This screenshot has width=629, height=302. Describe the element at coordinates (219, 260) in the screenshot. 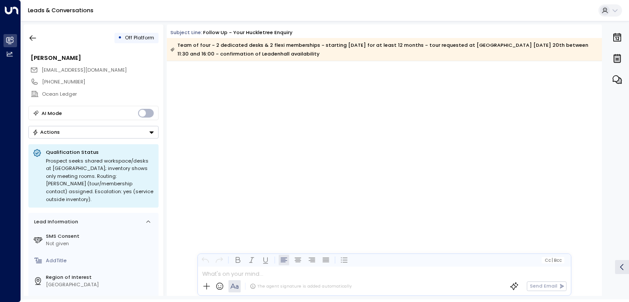

I see `button: Redo` at that location.